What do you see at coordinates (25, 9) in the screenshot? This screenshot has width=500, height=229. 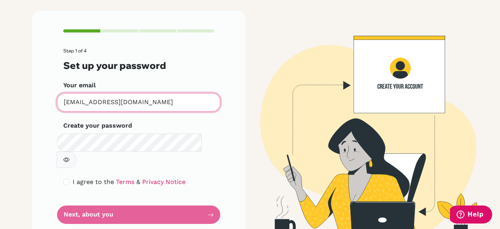 I see `span: Help` at bounding box center [25, 9].